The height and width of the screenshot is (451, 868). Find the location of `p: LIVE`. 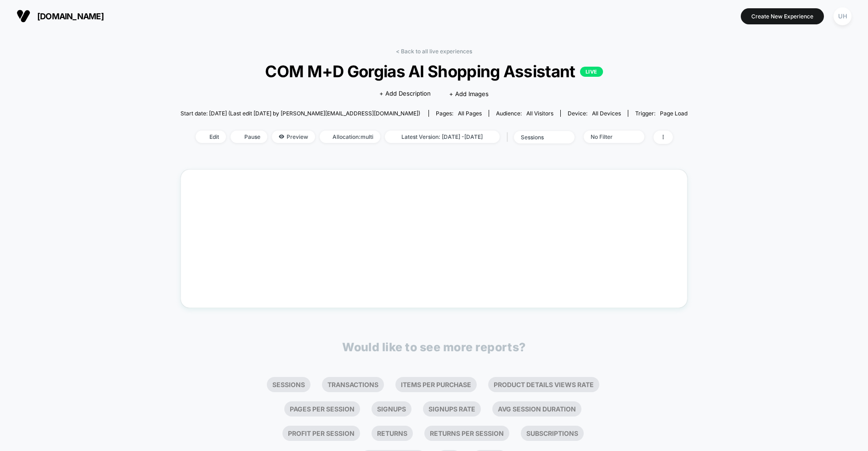

p: LIVE is located at coordinates (592, 72).